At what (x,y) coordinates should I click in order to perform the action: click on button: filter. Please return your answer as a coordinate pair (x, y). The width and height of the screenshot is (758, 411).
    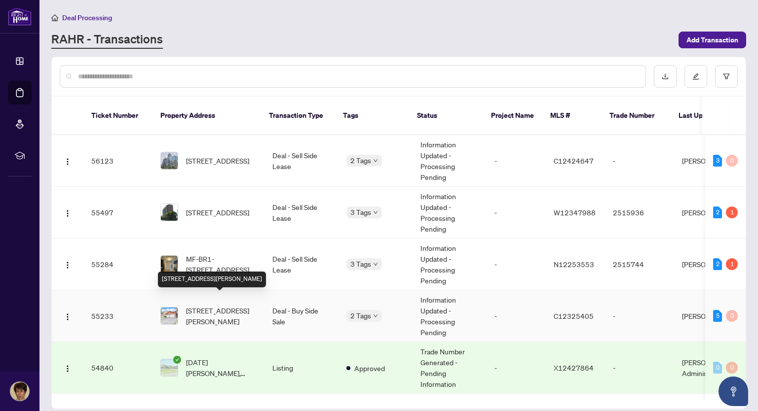
    Looking at the image, I should click on (726, 76).